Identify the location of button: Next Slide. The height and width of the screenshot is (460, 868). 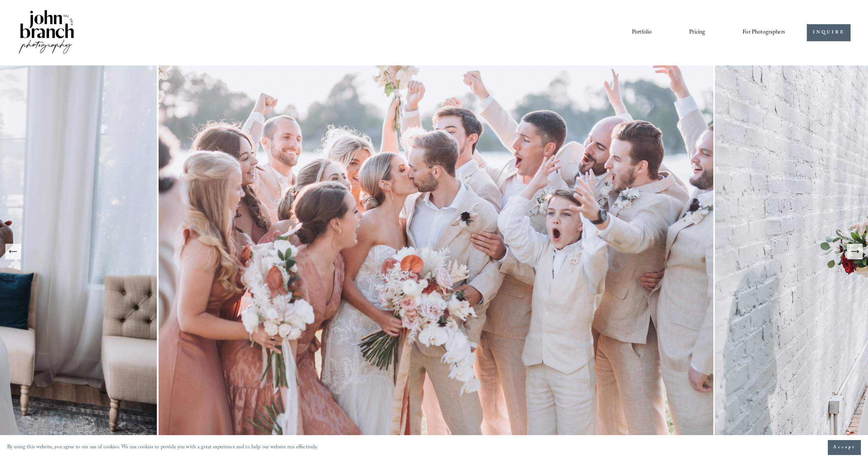
(855, 252).